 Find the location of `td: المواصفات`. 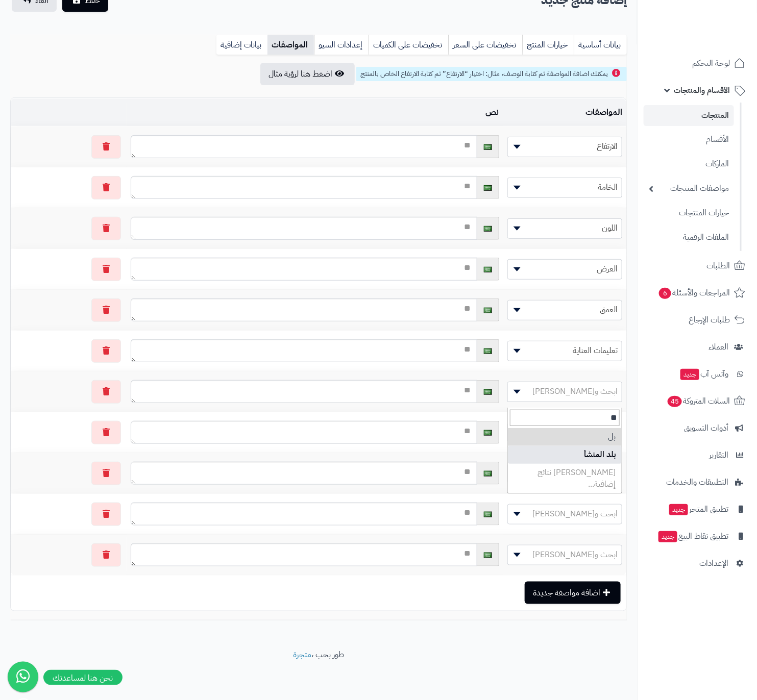

td: المواصفات is located at coordinates (565, 112).